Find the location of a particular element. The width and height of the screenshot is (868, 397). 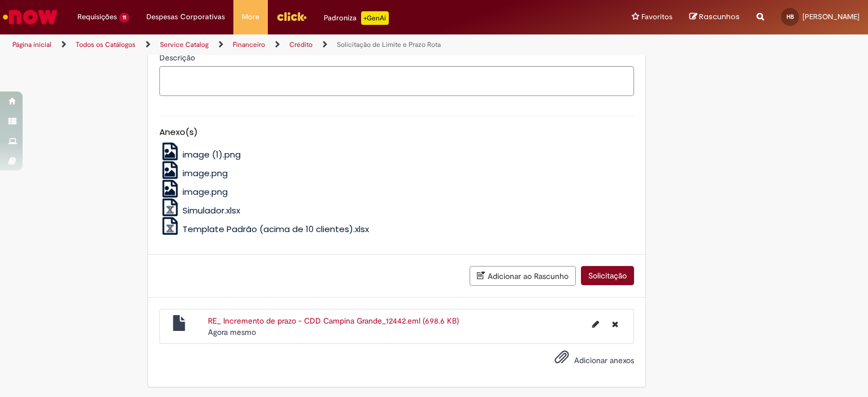

button: Excluir RE_ Incremento de prazo - CDD Campina Grande_12442.eml is located at coordinates (615, 324).